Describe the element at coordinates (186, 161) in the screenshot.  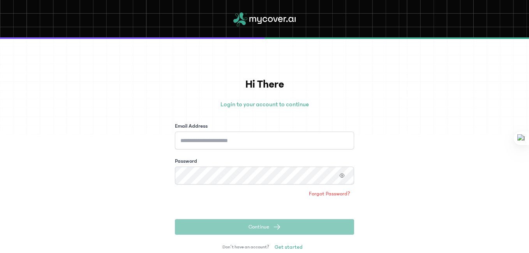
I see `label: Password` at that location.